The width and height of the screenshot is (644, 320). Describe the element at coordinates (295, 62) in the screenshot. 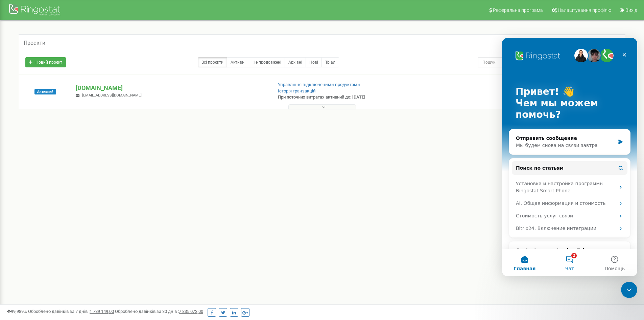

I see `a: Архівні` at that location.